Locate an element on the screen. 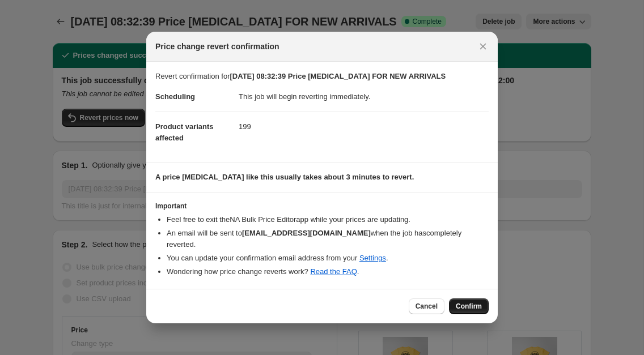 The height and width of the screenshot is (355, 644). dd: This job will begin reverting immediately. is located at coordinates (364, 97).